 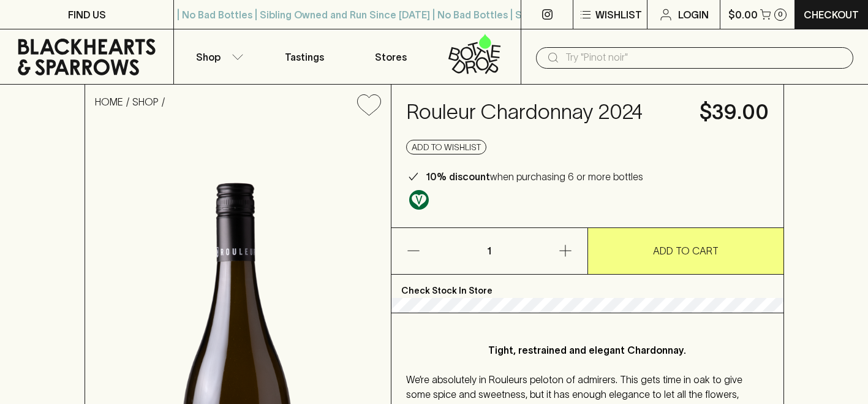 What do you see at coordinates (489, 251) in the screenshot?
I see `p: 1` at bounding box center [489, 251].